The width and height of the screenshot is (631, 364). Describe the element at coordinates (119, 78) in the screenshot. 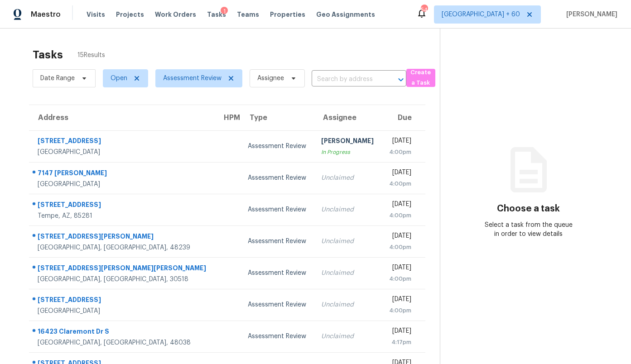

I see `span: Open` at that location.